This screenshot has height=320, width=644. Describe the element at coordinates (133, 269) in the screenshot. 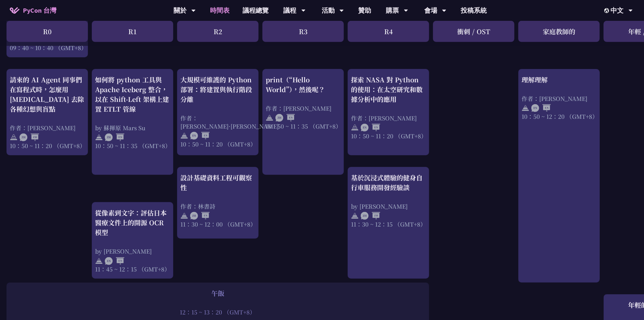

I see `div: 11：45 ~ 12：15 （GMT+8）` at that location.